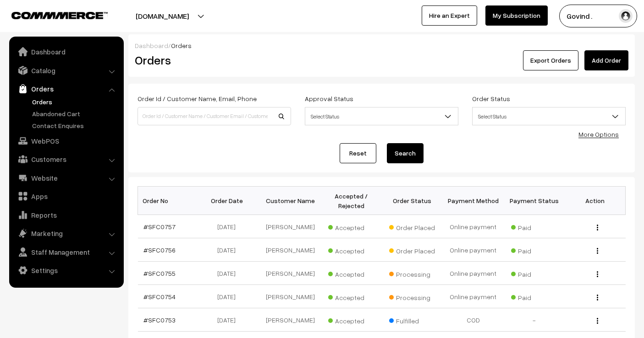  I want to click on th: Payment Status, so click(534, 201).